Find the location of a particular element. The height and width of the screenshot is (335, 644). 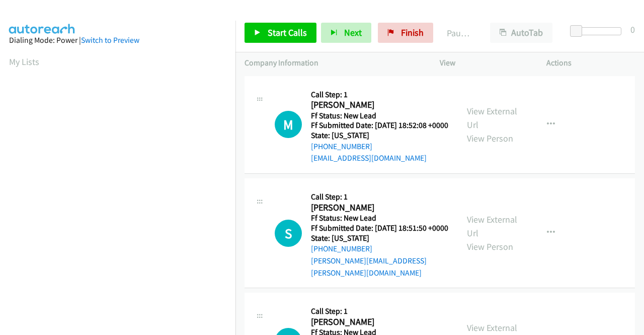

p: Paused is located at coordinates (459, 33).